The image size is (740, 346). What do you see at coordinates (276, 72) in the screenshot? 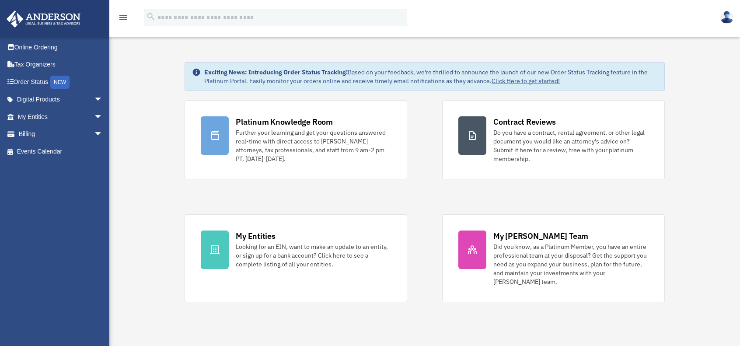
I see `strong: Exciting News: Introducing Order Status Tracking!` at bounding box center [276, 72].